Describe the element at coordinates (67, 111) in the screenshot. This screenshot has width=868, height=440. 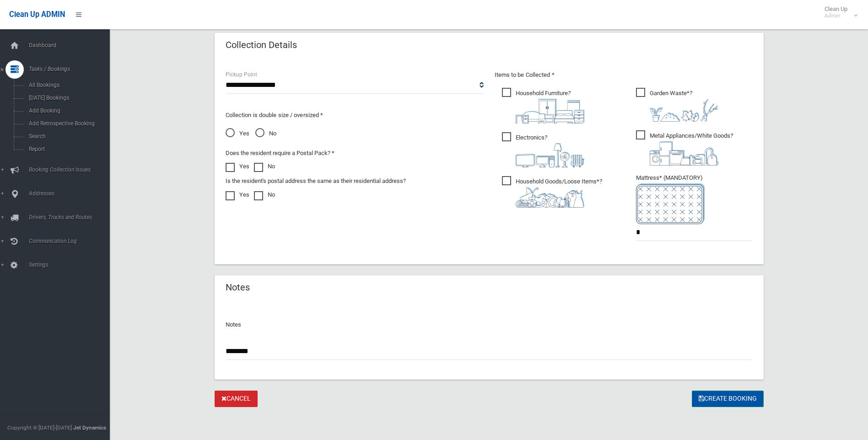
I see `span: Add Booking` at that location.